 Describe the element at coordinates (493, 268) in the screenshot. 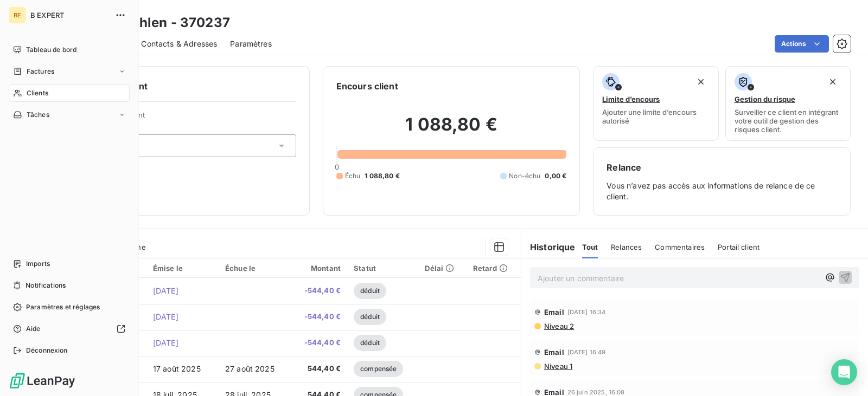

I see `div: Retard` at that location.